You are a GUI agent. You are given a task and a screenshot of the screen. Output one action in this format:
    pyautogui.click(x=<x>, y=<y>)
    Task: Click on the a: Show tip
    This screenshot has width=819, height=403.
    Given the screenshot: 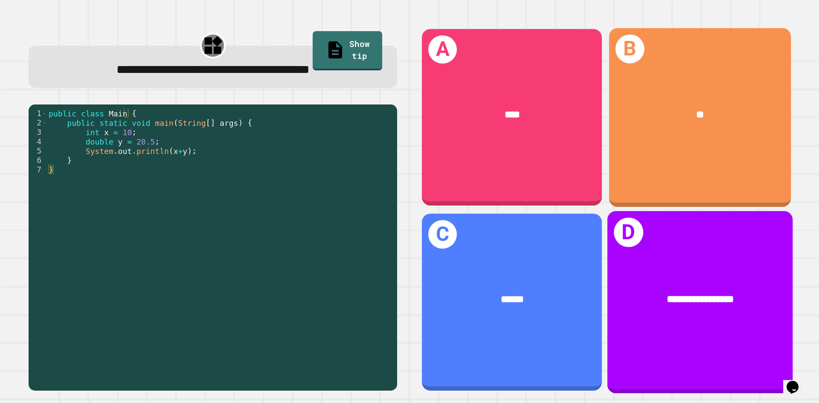 What is the action you would take?
    pyautogui.click(x=347, y=51)
    